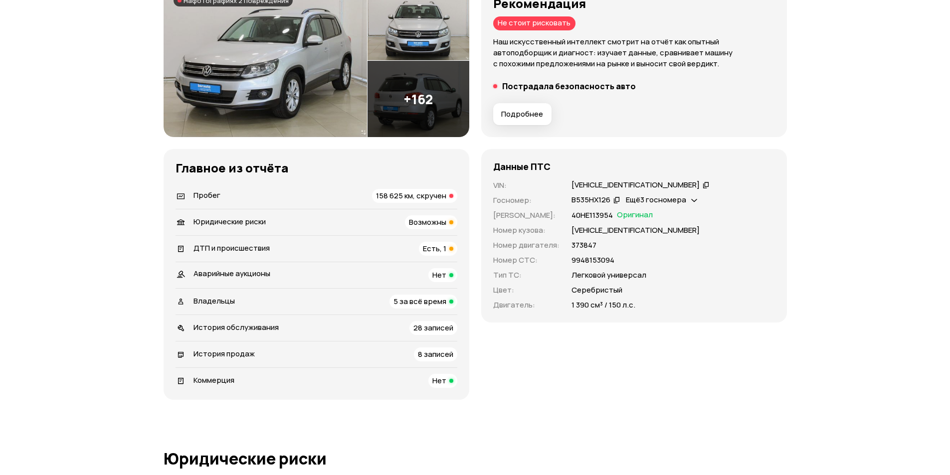 This screenshot has width=950, height=475. I want to click on span: 5 за всё время, so click(420, 301).